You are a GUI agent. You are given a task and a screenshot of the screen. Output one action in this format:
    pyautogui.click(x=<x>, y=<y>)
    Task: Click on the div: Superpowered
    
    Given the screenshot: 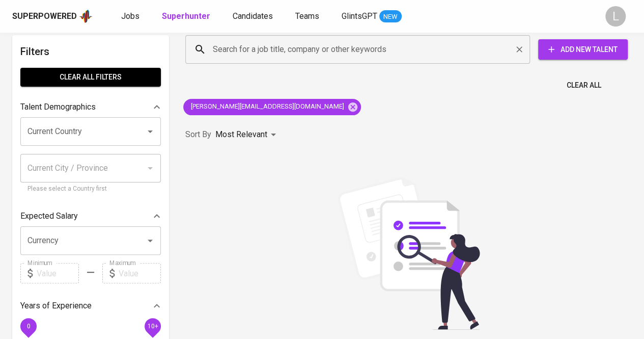 What is the action you would take?
    pyautogui.click(x=44, y=17)
    